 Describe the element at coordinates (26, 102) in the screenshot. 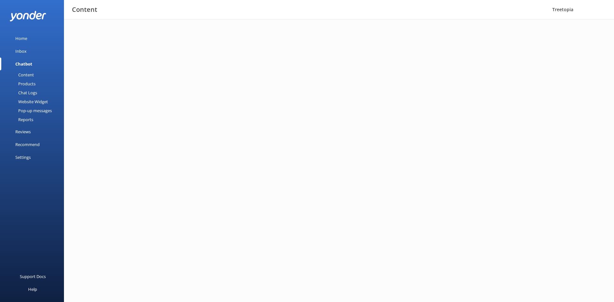

I see `div: Website Widget` at that location.